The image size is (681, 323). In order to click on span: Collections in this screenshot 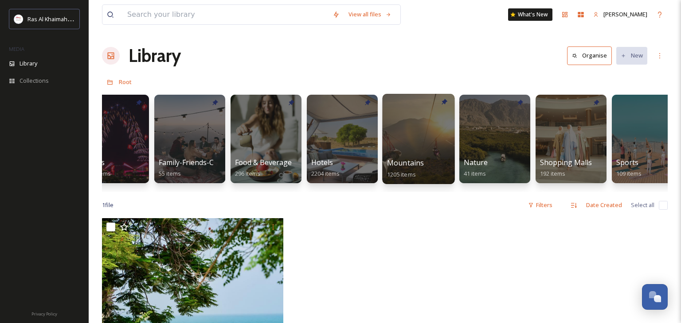, I will do `click(34, 81)`.